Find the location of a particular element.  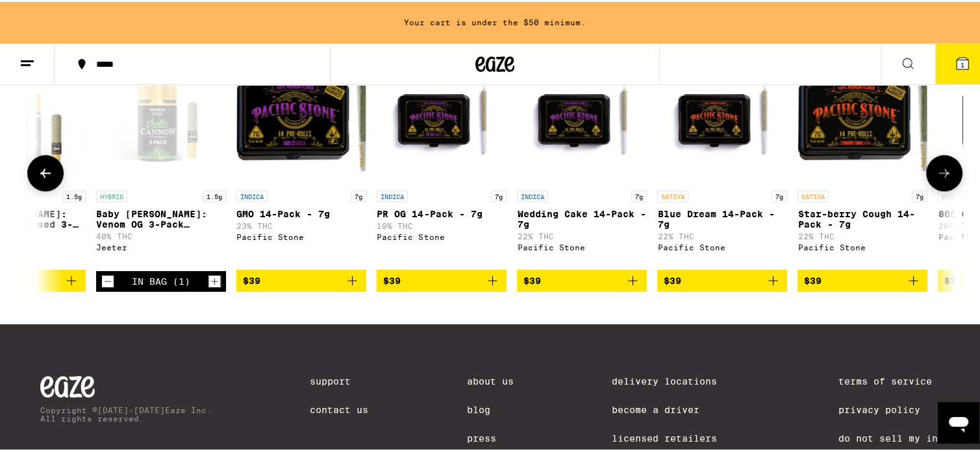

a: Do Not Sell My Info is located at coordinates (893, 436).